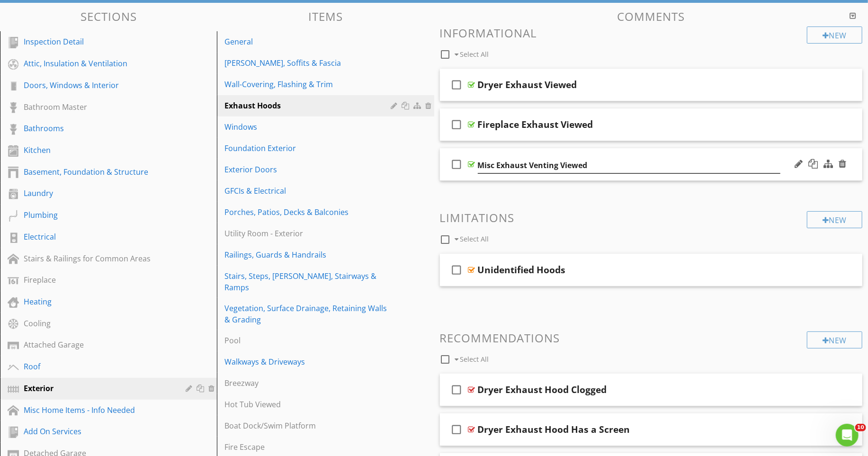  What do you see at coordinates (860, 428) in the screenshot?
I see `span: 10` at bounding box center [860, 428].